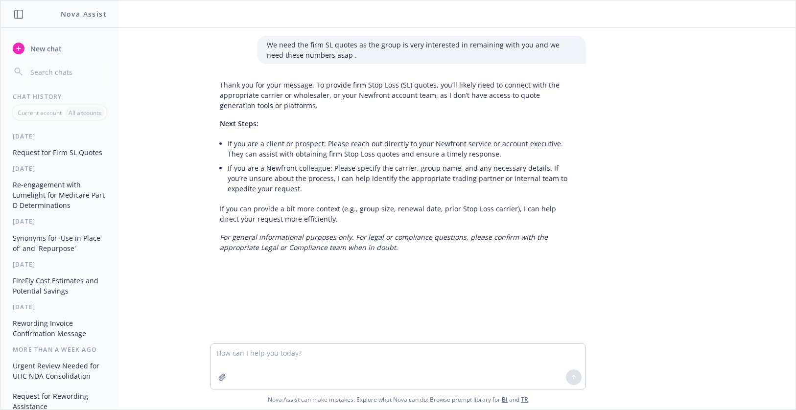 The width and height of the screenshot is (796, 410). I want to click on span: Nova Assist can make mistakes. Explore what Nova can do: Browse prompt library for and, so click(398, 399).